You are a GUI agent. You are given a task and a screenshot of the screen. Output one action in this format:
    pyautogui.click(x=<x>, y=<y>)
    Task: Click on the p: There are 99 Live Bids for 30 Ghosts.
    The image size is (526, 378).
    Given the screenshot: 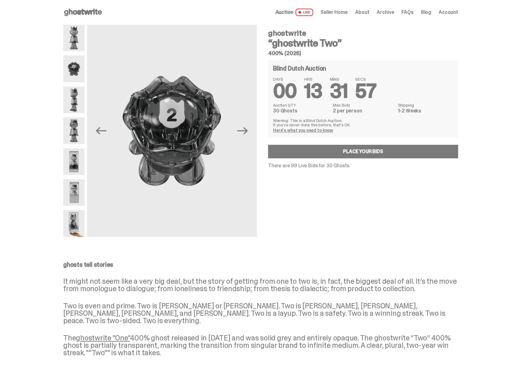 What is the action you would take?
    pyautogui.click(x=363, y=166)
    